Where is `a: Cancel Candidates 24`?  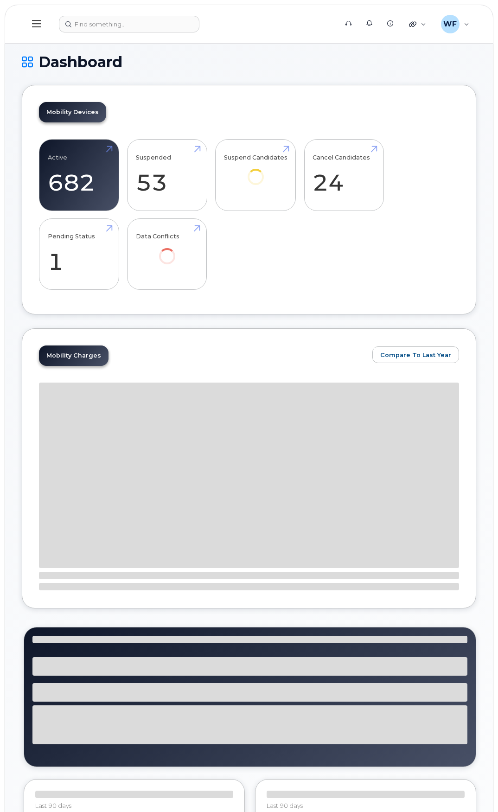 a: Cancel Candidates 24 is located at coordinates (344, 175).